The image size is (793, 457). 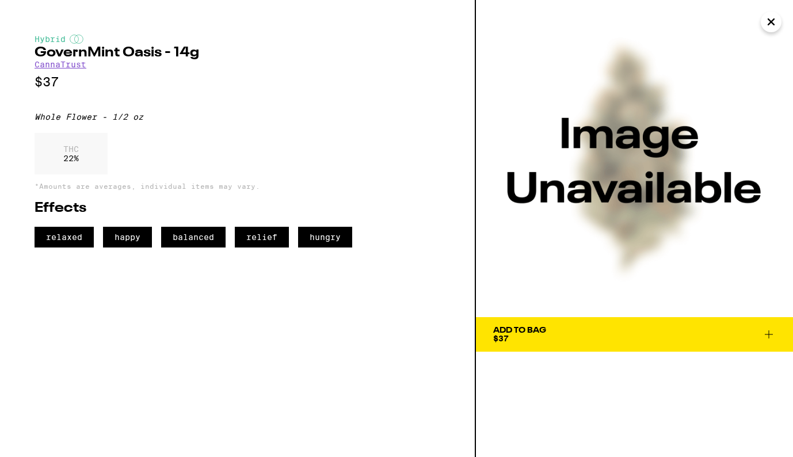 What do you see at coordinates (501, 338) in the screenshot?
I see `span: $37` at bounding box center [501, 338].